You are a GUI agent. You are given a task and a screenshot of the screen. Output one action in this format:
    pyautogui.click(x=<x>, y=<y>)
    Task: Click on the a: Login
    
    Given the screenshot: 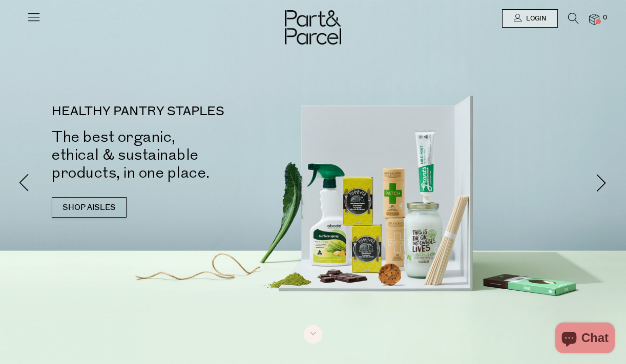 What is the action you would take?
    pyautogui.click(x=530, y=18)
    